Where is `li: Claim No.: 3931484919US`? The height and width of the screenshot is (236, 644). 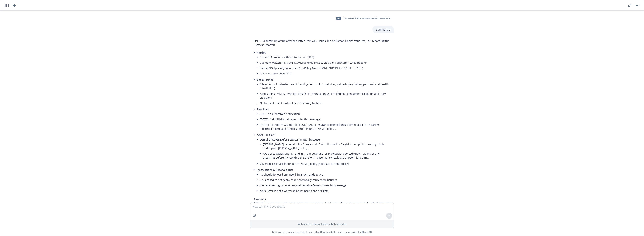 li: Claim No.: 3931484919US is located at coordinates (325, 73).